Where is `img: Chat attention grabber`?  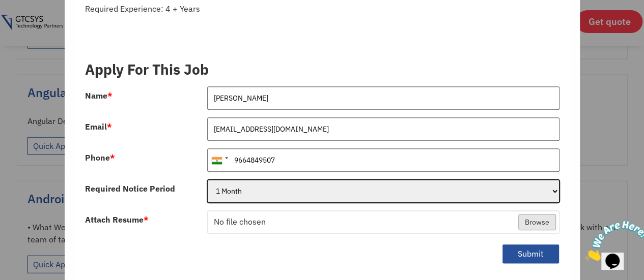 img: Chat attention grabber is located at coordinates (35, 23).